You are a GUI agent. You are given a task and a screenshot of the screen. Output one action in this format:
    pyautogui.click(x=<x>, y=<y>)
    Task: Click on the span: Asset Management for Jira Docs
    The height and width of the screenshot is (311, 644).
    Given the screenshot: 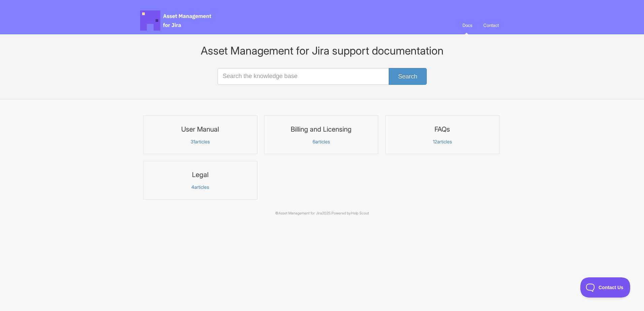 What is the action you would take?
    pyautogui.click(x=176, y=20)
    